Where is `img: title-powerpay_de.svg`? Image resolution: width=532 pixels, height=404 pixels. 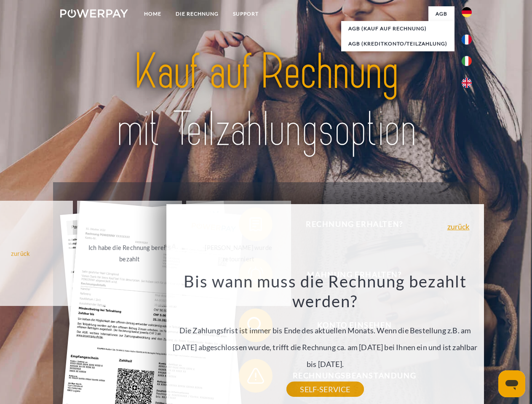 img: title-powerpay_de.svg is located at coordinates (266, 101).